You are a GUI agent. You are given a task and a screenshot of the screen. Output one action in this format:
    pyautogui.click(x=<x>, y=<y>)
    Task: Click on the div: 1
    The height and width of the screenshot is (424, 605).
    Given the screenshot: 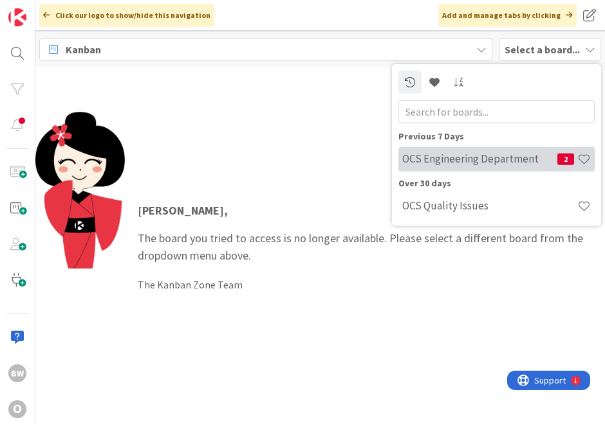 What is the action you would take?
    pyautogui.click(x=68, y=10)
    